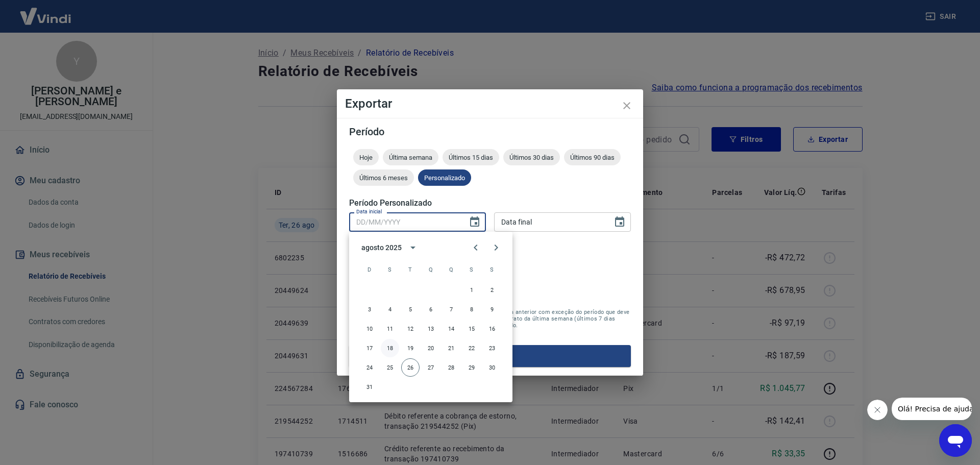 The width and height of the screenshot is (980, 465). I want to click on button: 13, so click(431, 329).